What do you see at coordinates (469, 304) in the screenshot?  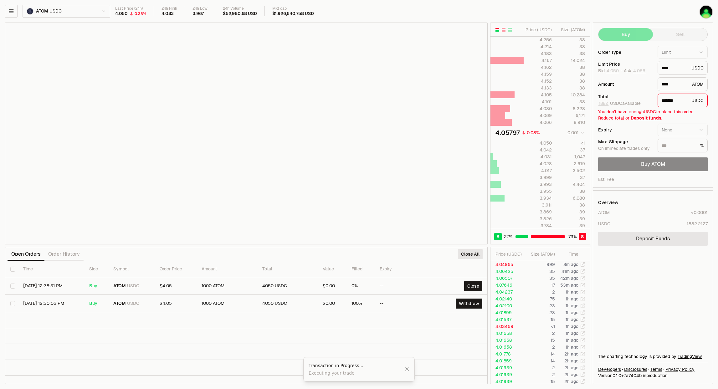 I see `button: Withdraw` at bounding box center [469, 304].